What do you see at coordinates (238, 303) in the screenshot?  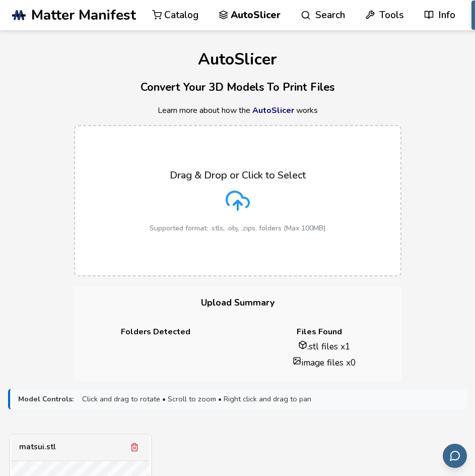 I see `h3: Upload Summary` at bounding box center [238, 303].